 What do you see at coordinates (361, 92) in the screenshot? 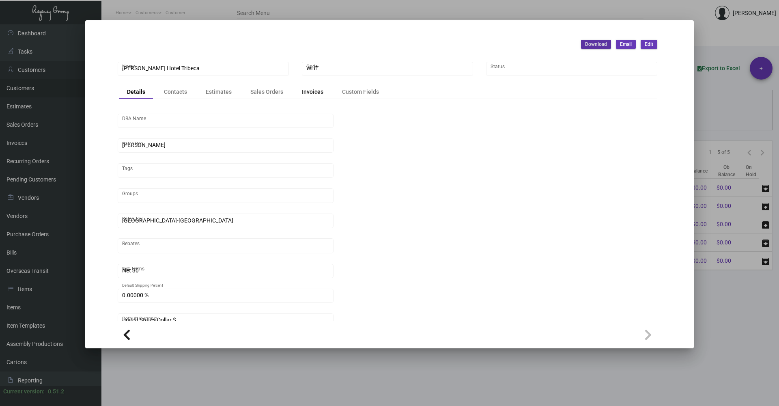
I see `div: Custom Fields` at bounding box center [361, 92].